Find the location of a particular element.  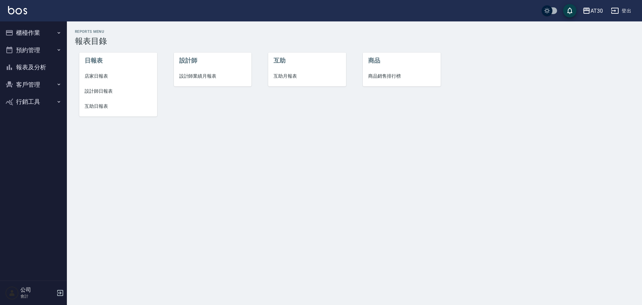

button: 預約管理 is located at coordinates (33, 50).